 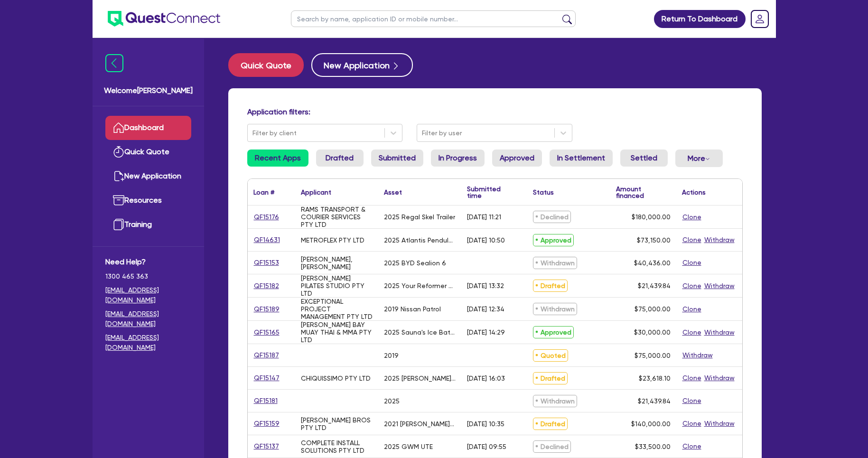 What do you see at coordinates (420, 217) in the screenshot?
I see `div: 2025 Regal Skel Trailer` at bounding box center [420, 217].